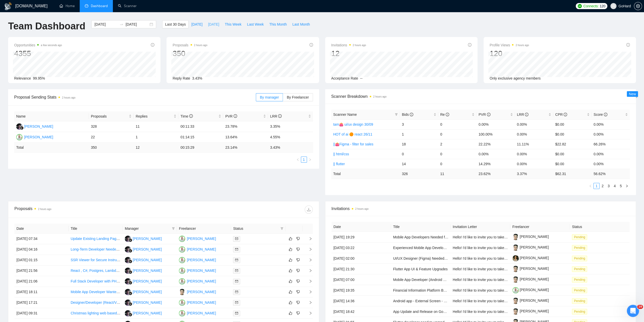  Describe the element at coordinates (638, 6) in the screenshot. I see `span: setting` at that location.